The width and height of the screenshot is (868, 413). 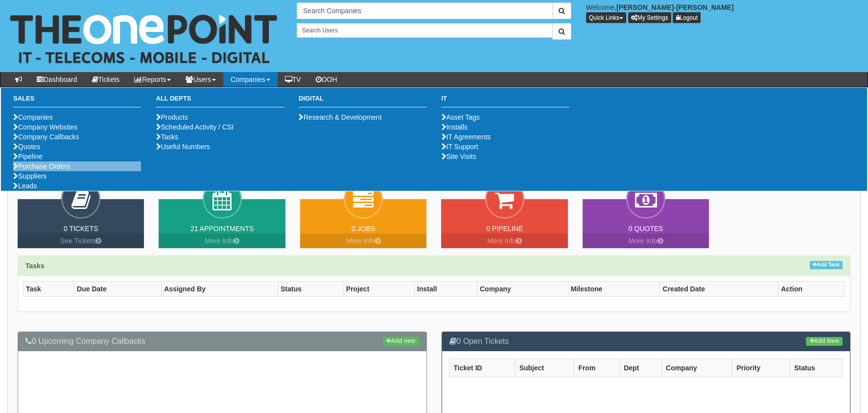 What do you see at coordinates (482, 367) in the screenshot?
I see `th: Ticket ID` at bounding box center [482, 367].